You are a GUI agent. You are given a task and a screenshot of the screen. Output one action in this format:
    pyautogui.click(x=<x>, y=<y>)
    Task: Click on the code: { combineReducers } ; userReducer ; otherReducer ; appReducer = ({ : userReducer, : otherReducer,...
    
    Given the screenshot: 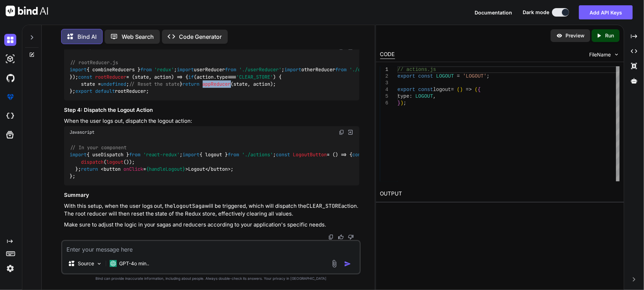 What is the action you would take?
    pyautogui.click(x=335, y=77)
    